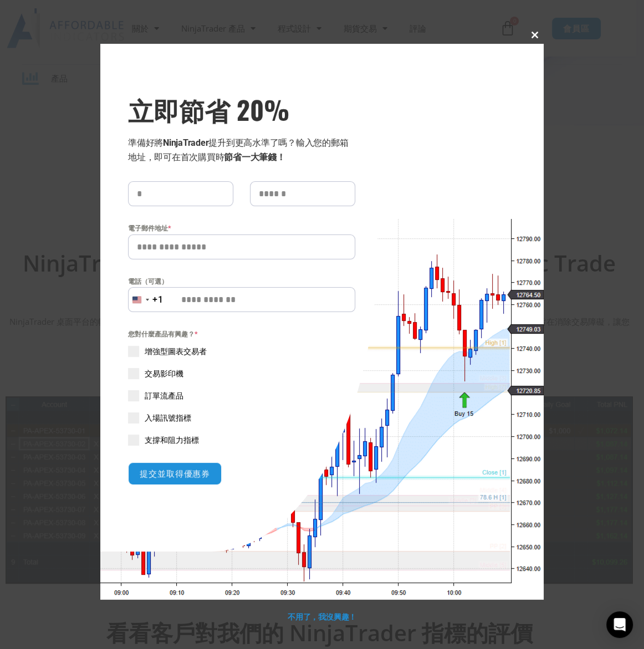 The width and height of the screenshot is (644, 649). I want to click on font: +1, so click(158, 299).